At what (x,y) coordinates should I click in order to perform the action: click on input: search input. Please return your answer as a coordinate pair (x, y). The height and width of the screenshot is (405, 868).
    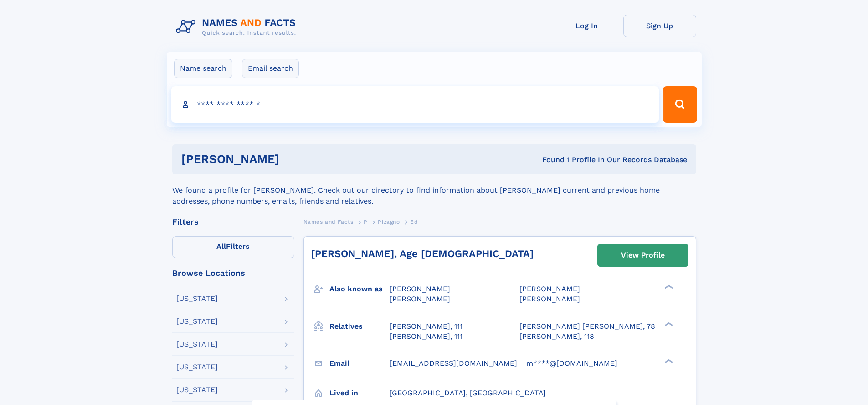
    Looking at the image, I should click on (416, 104).